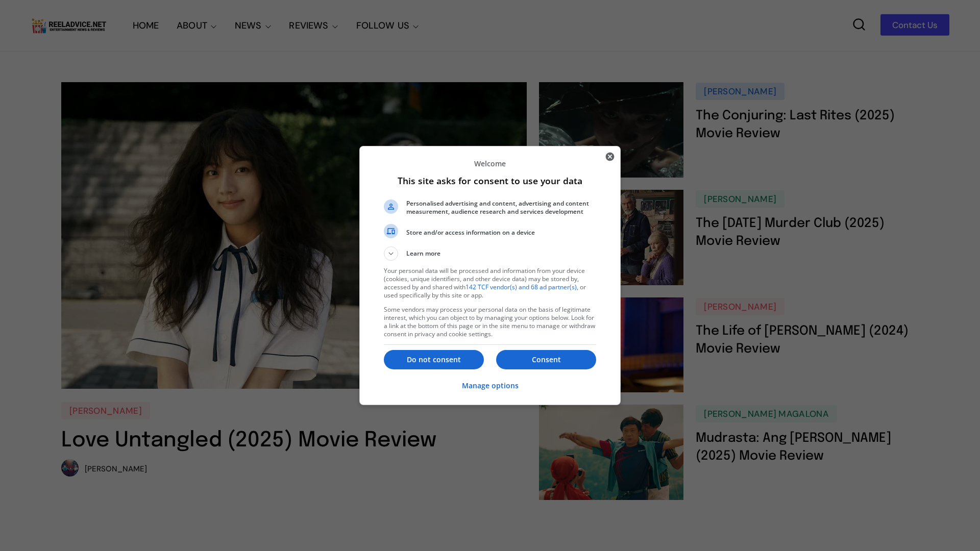 The image size is (980, 551). Describe the element at coordinates (434, 360) in the screenshot. I see `p: Do not consent` at that location.